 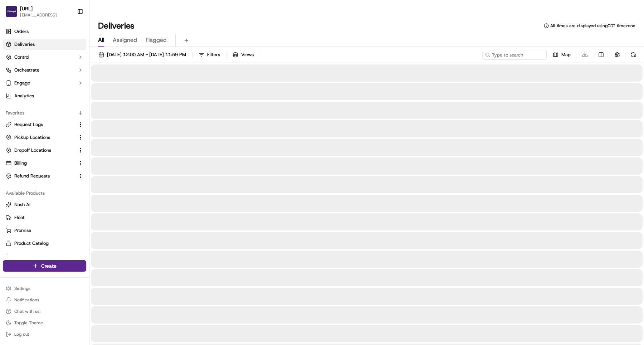 What do you see at coordinates (117, 26) in the screenshot?
I see `h1: Deliveries` at bounding box center [117, 26].